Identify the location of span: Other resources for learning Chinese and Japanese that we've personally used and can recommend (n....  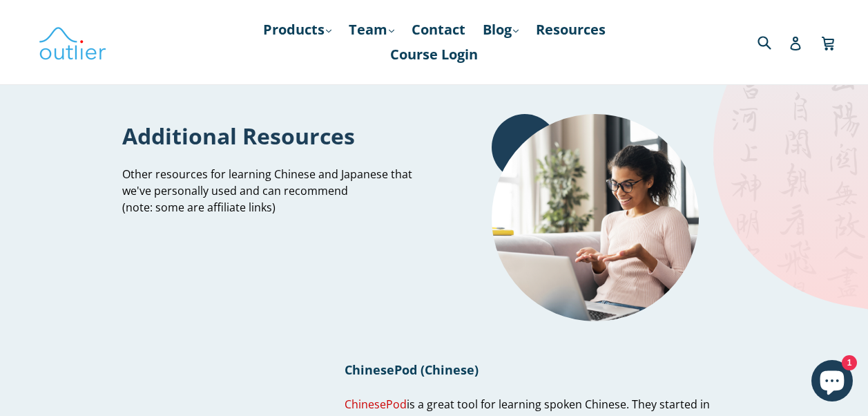
(267, 191).